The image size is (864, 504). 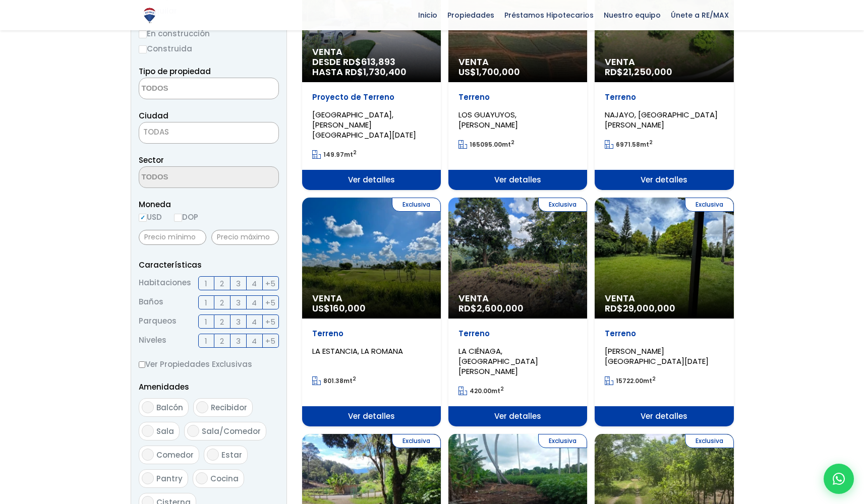 I want to click on span: Ciudad, so click(x=153, y=115).